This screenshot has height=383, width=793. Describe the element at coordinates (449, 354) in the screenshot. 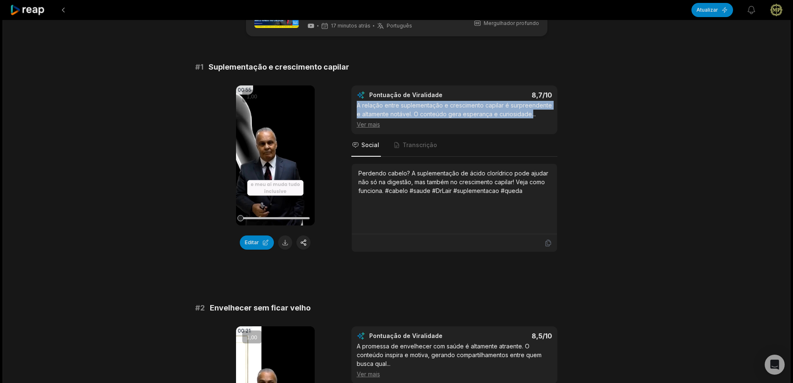

I see `font: A promessa de envelhecer com saúde é altamente atraente. O conteúdo inspira e motiva, gerando com...` at that location.